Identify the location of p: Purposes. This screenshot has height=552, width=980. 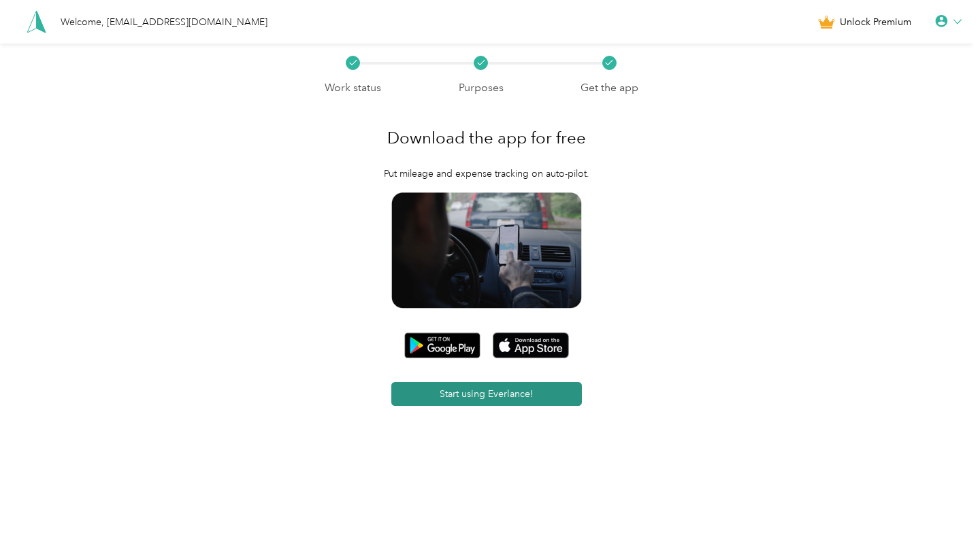
(481, 88).